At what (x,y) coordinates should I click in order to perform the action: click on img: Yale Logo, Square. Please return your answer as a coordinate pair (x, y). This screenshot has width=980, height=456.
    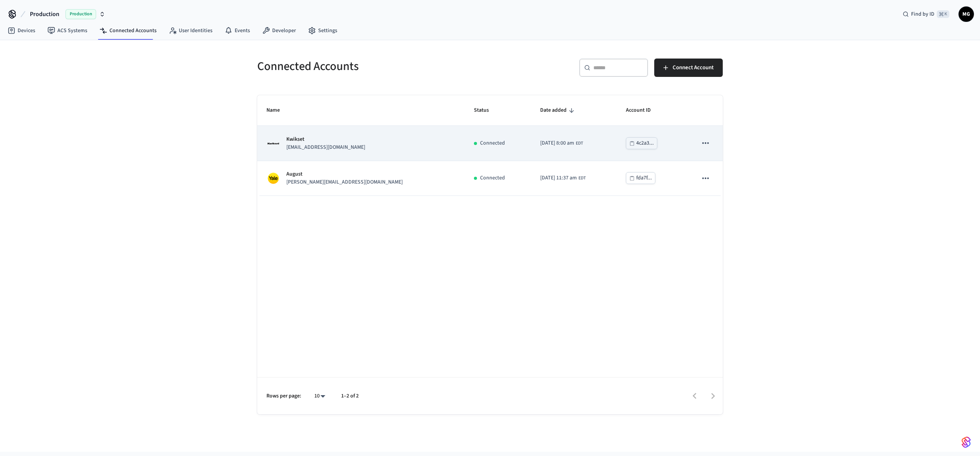
    Looking at the image, I should click on (274, 178).